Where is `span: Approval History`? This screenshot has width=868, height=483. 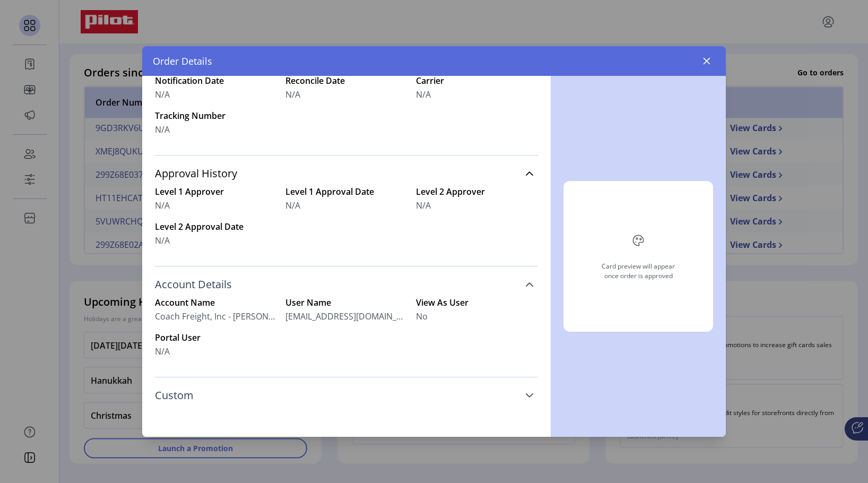 span: Approval History is located at coordinates (196, 174).